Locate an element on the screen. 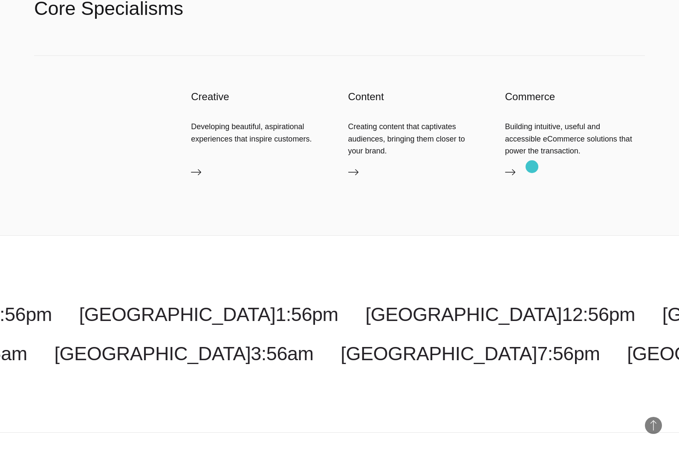  span: 7:56pm is located at coordinates (569, 354).